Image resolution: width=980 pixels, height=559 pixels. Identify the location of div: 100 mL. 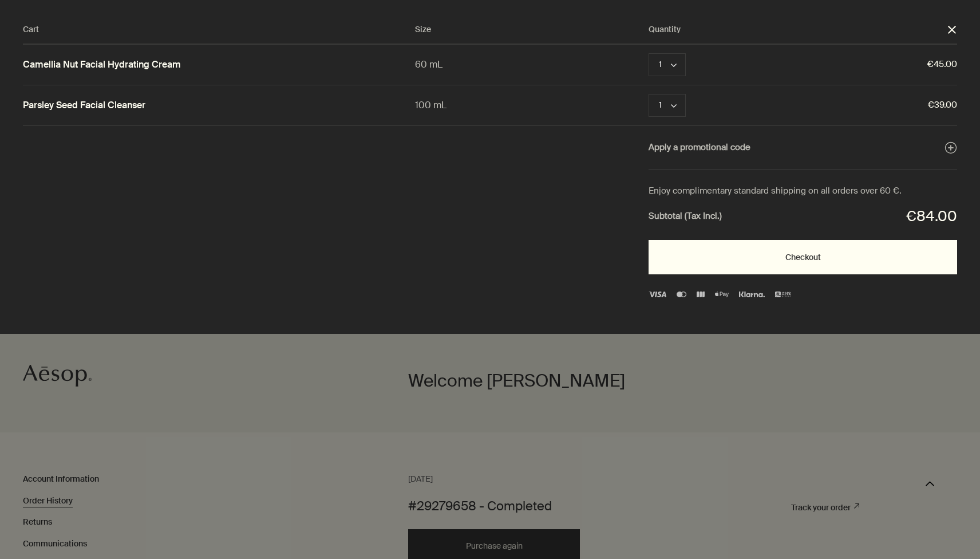
(532, 105).